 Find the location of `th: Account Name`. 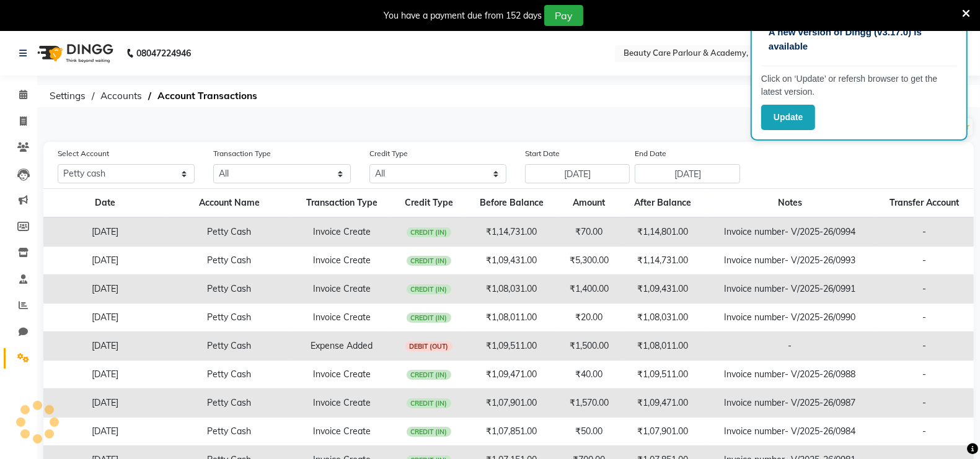

th: Account Name is located at coordinates (229, 203).